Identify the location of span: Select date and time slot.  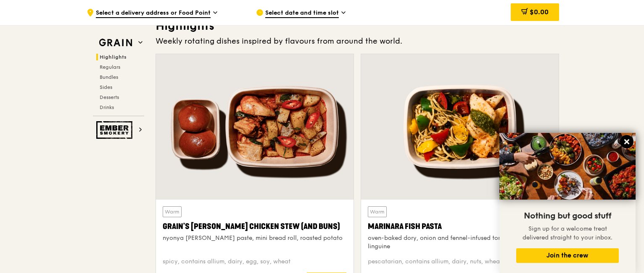
(302, 14).